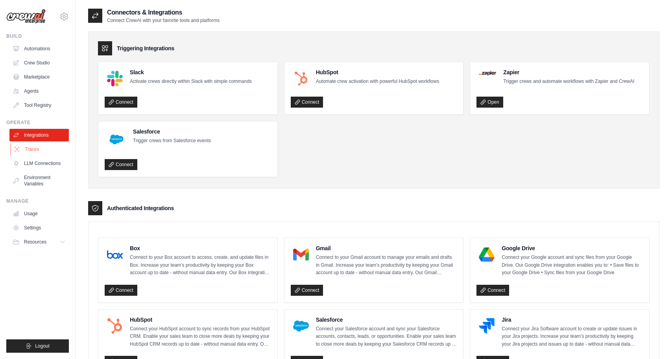 The height and width of the screenshot is (359, 672). What do you see at coordinates (40, 149) in the screenshot?
I see `a: Traces` at bounding box center [40, 149].